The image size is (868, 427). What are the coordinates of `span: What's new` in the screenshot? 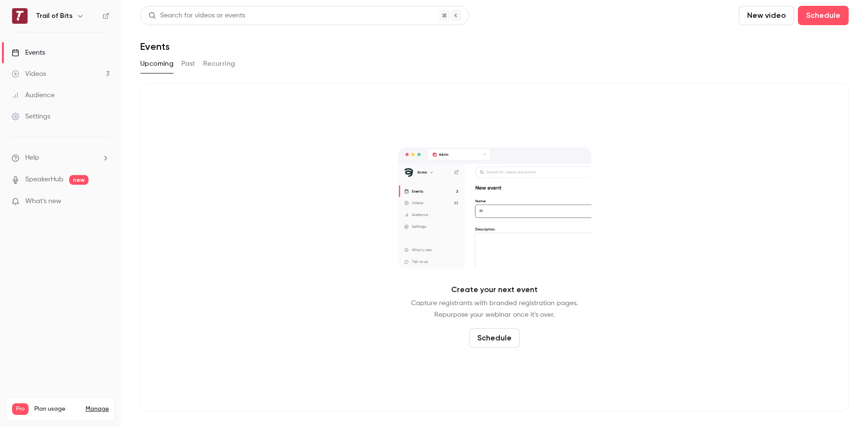 It's located at (43, 201).